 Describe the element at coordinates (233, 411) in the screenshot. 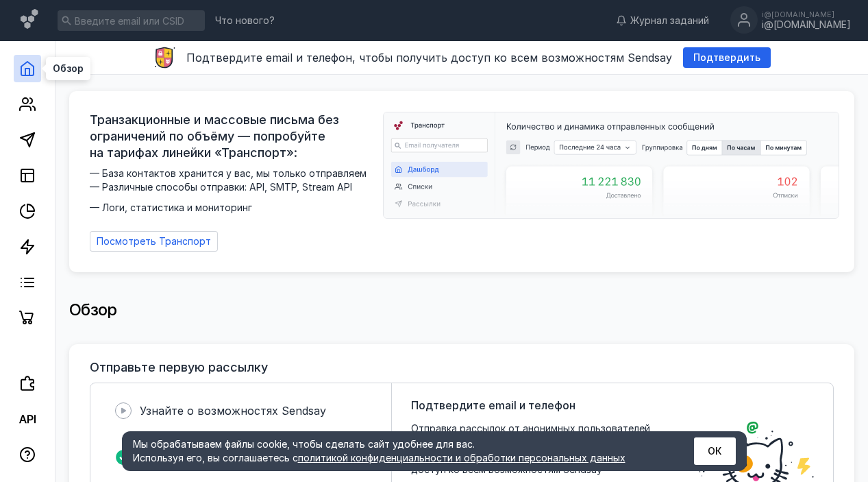

I see `span: Узнайте о возможностях Sendsay` at that location.